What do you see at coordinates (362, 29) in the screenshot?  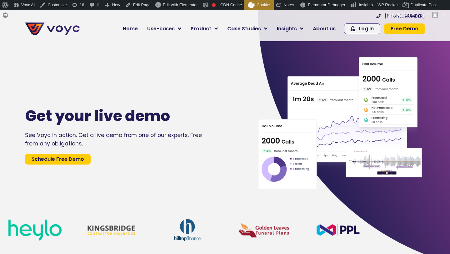 I see `a: Log In` at bounding box center [362, 29].